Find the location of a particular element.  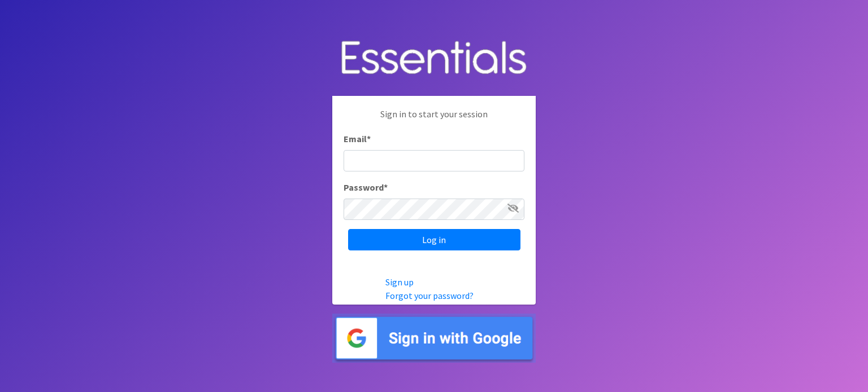

img: Sign in with Google is located at coordinates (434, 338).